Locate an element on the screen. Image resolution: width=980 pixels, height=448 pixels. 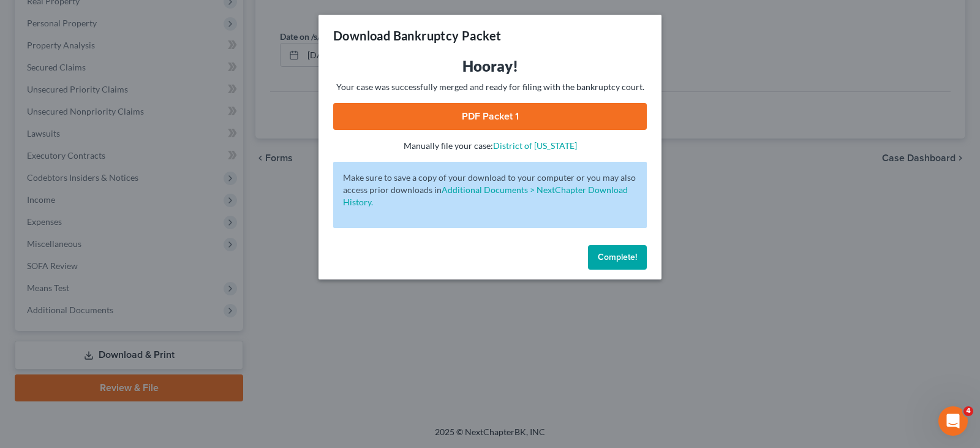
p: Manually file your case: is located at coordinates (490, 146).